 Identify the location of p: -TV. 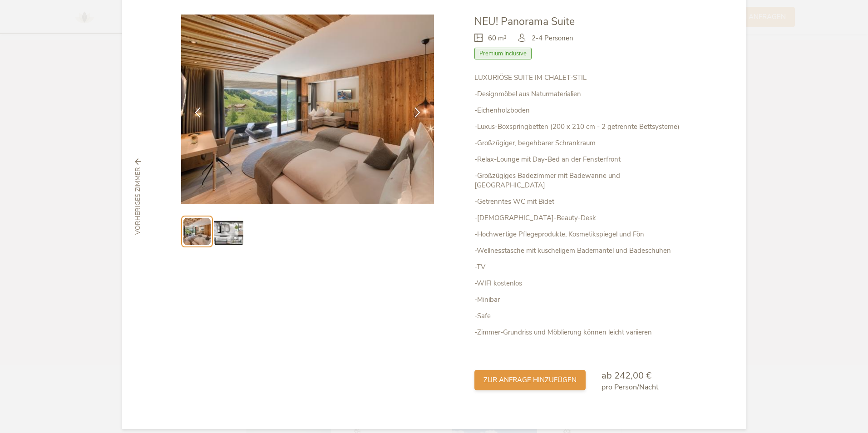
(581, 267).